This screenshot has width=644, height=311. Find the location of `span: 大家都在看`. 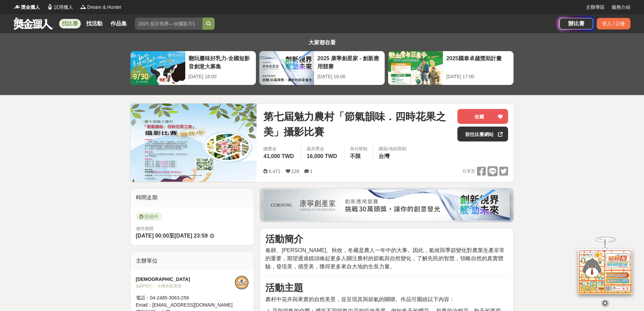

span: 大家都在看 is located at coordinates (322, 42).